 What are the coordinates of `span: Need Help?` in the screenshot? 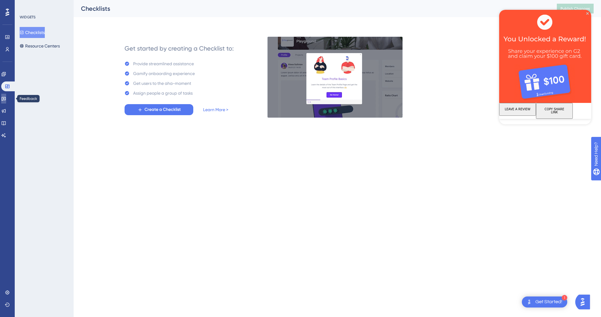 It's located at (26, 5).